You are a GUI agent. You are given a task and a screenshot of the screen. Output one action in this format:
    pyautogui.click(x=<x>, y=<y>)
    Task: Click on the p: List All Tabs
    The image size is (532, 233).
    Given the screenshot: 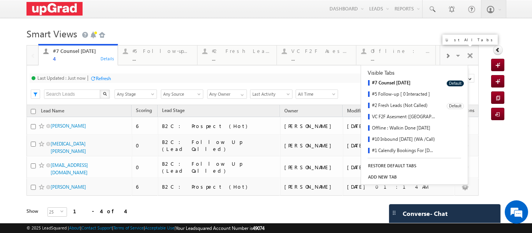 What is the action you would take?
    pyautogui.click(x=470, y=40)
    